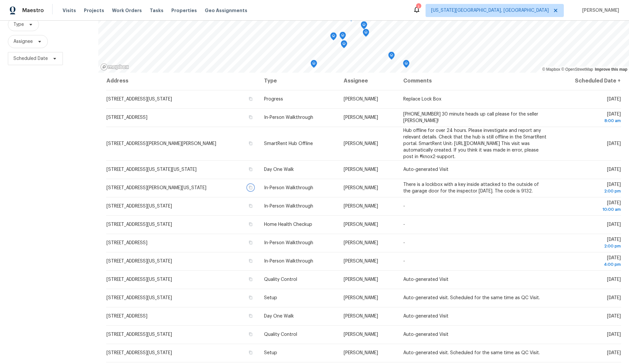 This screenshot has width=629, height=364. What do you see at coordinates (288, 225) in the screenshot?
I see `span: Home Health Checkup` at bounding box center [288, 225].